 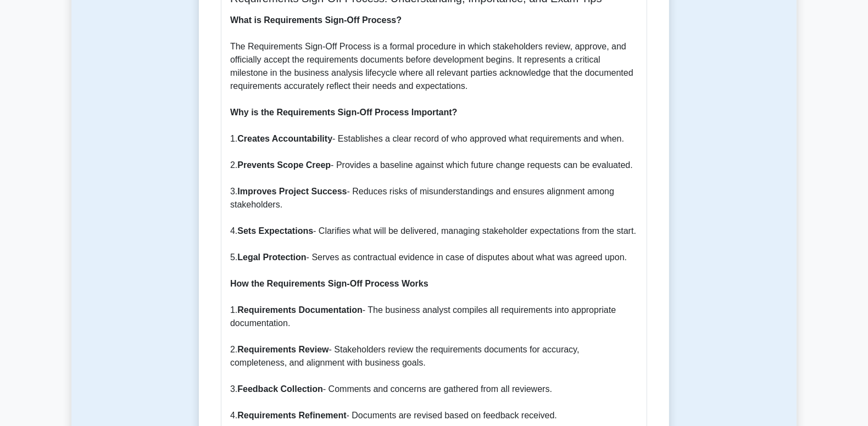 I want to click on b: How the Requirements Sign-Off Process Works, so click(x=329, y=283).